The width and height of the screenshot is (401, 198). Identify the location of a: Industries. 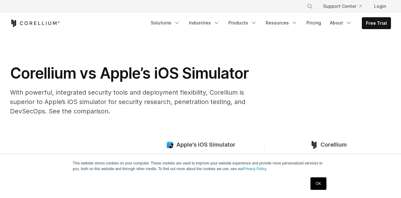
(204, 23).